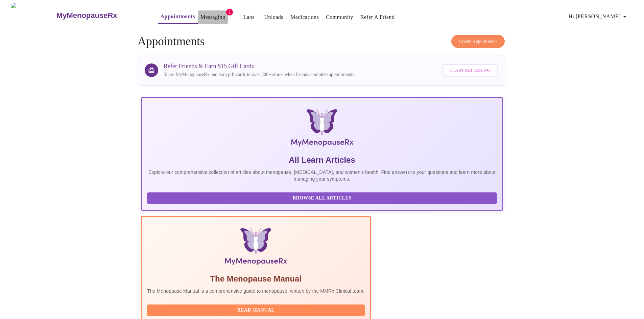  I want to click on a: Messaging, so click(213, 17).